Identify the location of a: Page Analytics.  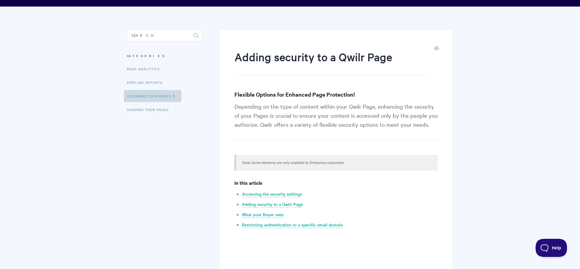
(146, 69).